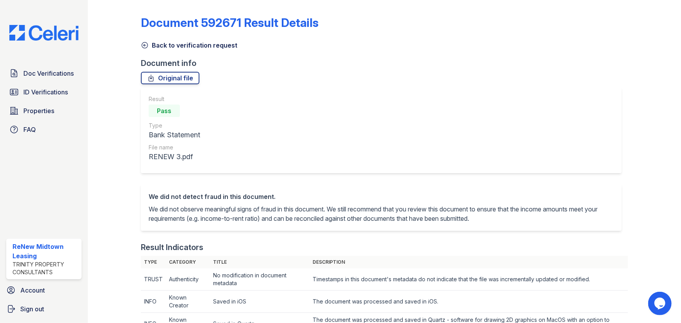 The width and height of the screenshot is (681, 323). Describe the element at coordinates (44, 290) in the screenshot. I see `a: Account` at that location.